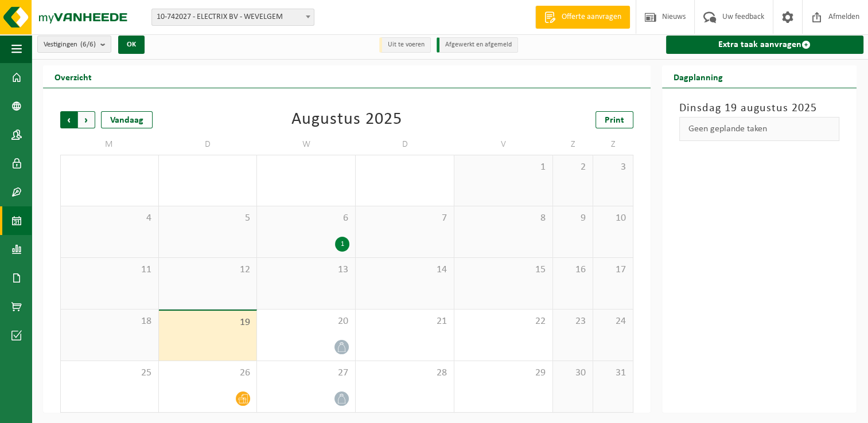  Describe the element at coordinates (127, 120) in the screenshot. I see `div: Vandaag` at that location.